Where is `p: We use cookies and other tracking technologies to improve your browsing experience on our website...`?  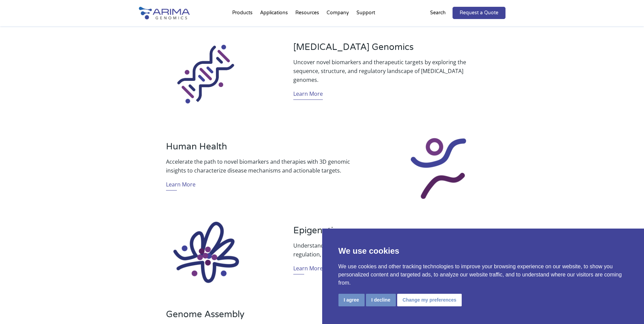 p: We use cookies and other tracking technologies to improve your browsing experience on our website... is located at coordinates (483, 275).